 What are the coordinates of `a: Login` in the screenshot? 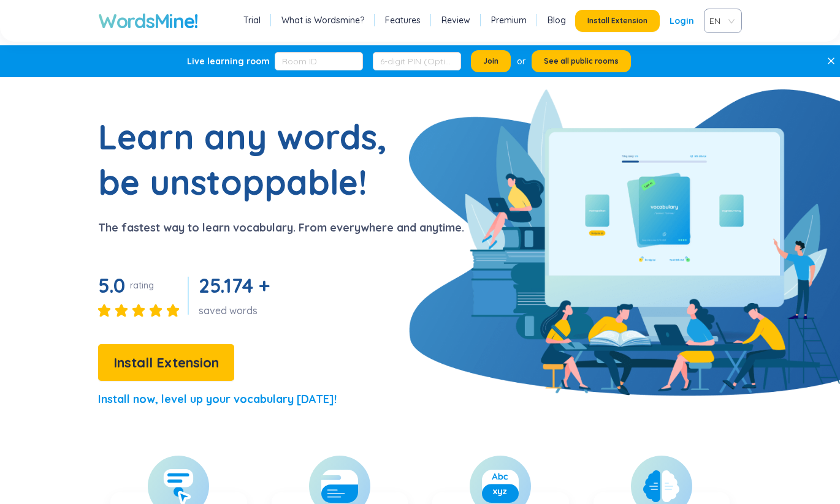 It's located at (682, 21).